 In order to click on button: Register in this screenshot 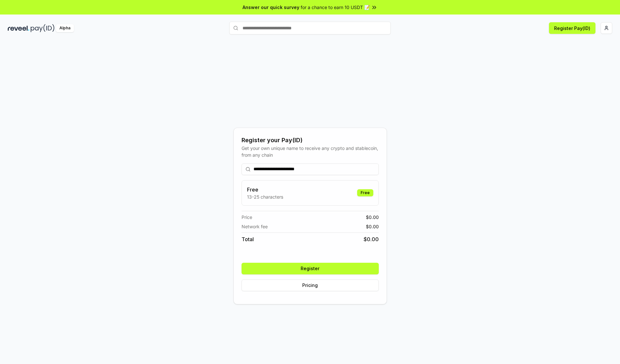, I will do `click(310, 269)`.